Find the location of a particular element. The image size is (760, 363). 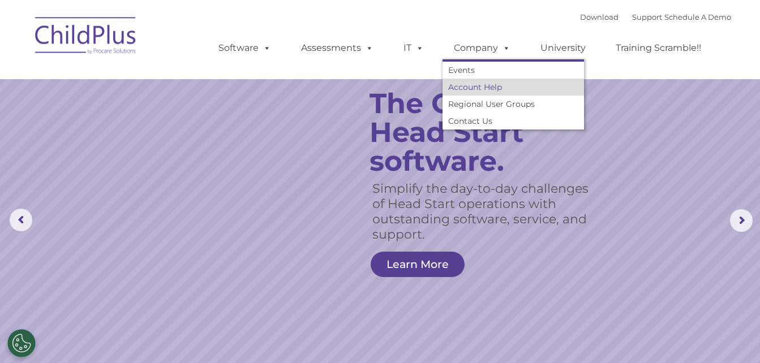

span: Last name is located at coordinates (174, 79).